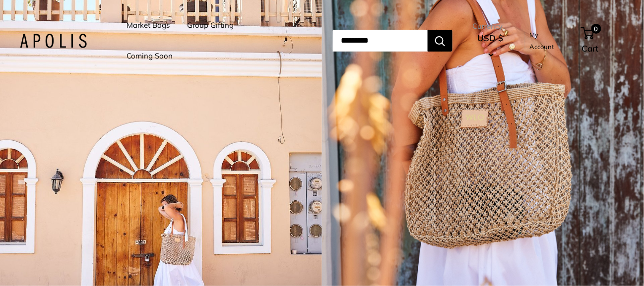  Describe the element at coordinates (490, 46) in the screenshot. I see `button: USD $` at that location.